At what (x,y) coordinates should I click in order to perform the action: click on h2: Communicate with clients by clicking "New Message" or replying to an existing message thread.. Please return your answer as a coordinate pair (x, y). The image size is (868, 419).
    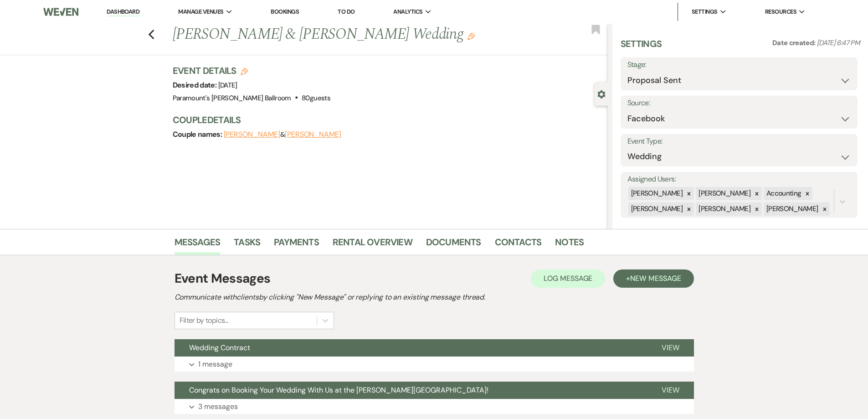
    Looking at the image, I should click on (434, 297).